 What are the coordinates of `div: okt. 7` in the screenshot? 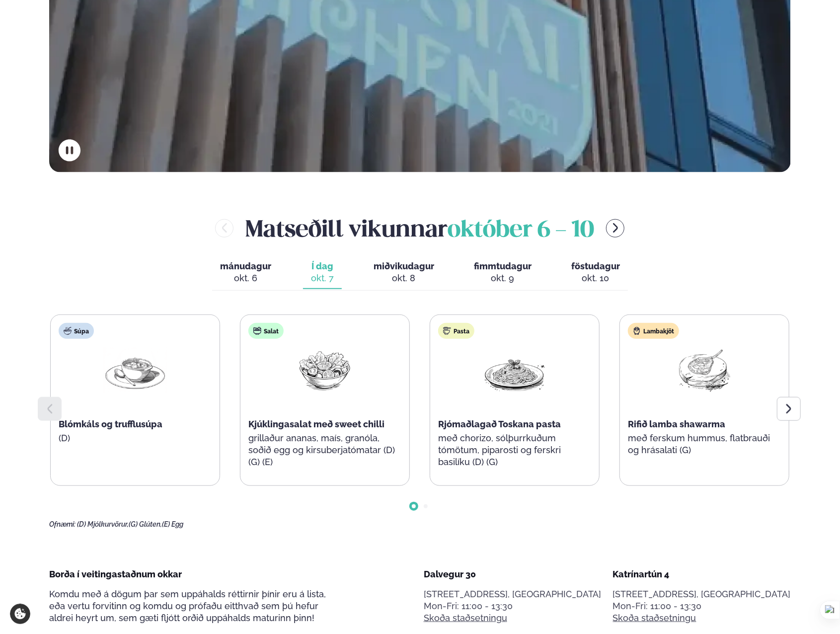 It's located at (322, 278).